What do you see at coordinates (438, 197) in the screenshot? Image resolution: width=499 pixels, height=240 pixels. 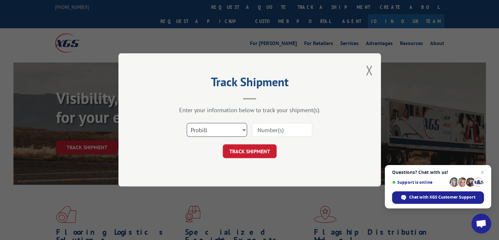 I see `div: Chat with XGS Customer Support` at bounding box center [438, 197].